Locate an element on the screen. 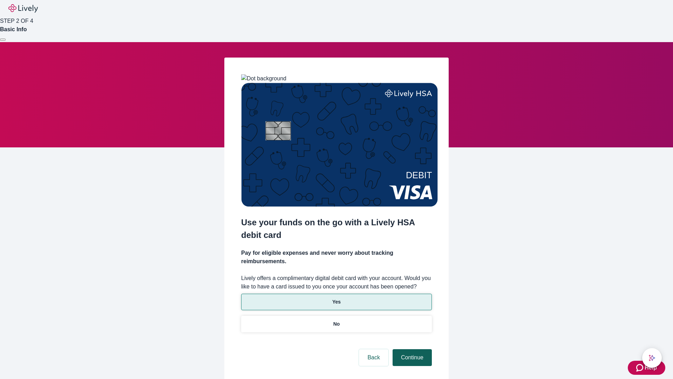 This screenshot has width=673, height=379. span: Help is located at coordinates (651, 368).